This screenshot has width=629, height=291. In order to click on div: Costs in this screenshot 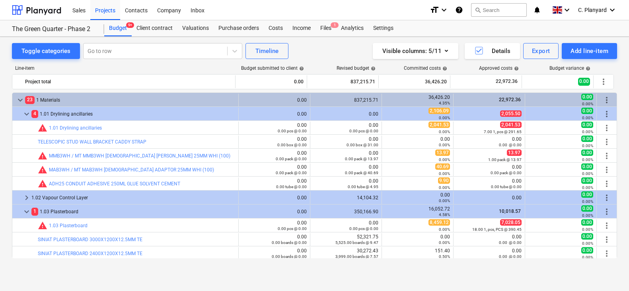, I will do `click(276, 28)`.